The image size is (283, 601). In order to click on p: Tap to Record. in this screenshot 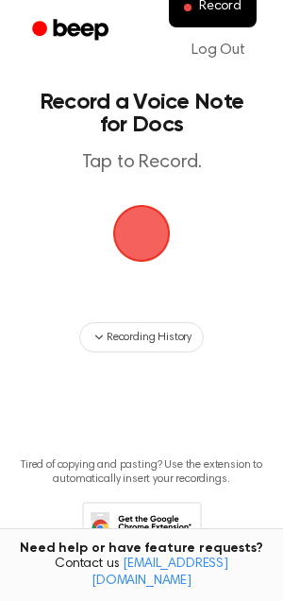, I will do `click(142, 162)`.